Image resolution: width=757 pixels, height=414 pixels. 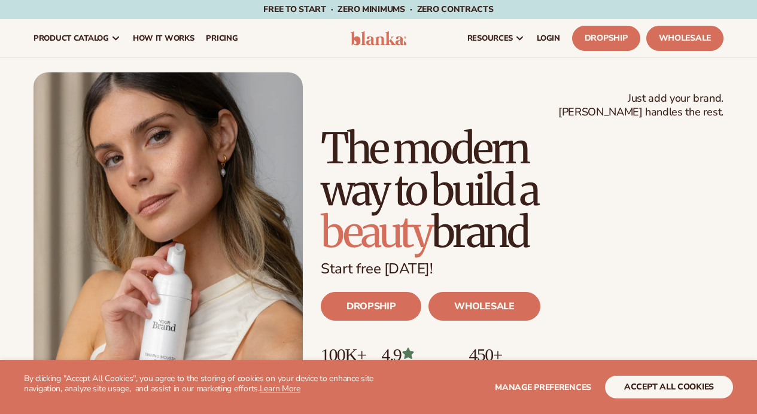 What do you see at coordinates (685, 38) in the screenshot?
I see `a: Wholesale` at bounding box center [685, 38].